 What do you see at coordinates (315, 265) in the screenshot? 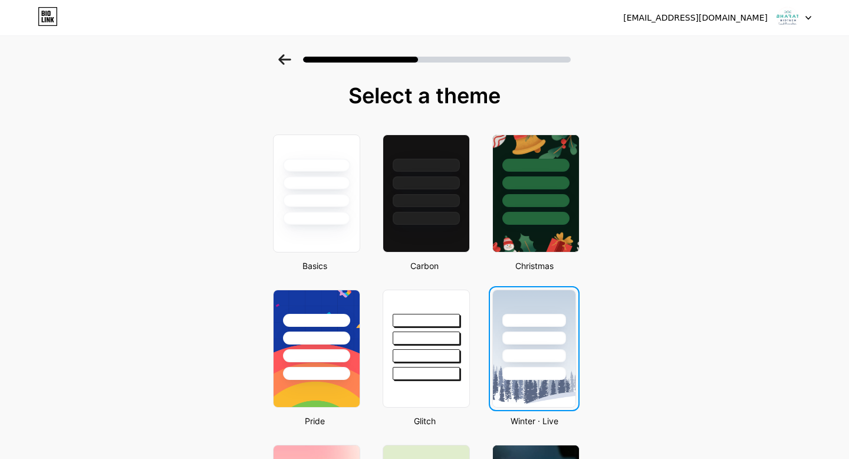
I see `div: Basics` at bounding box center [315, 265].